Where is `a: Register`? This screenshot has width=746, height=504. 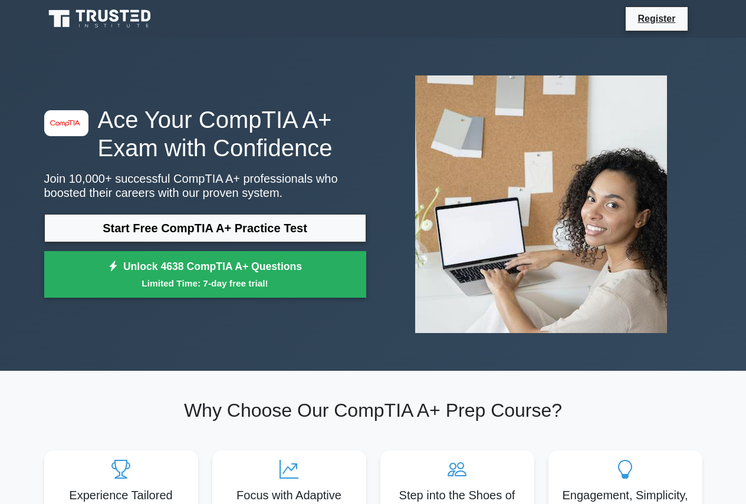
a: Register is located at coordinates (656, 18).